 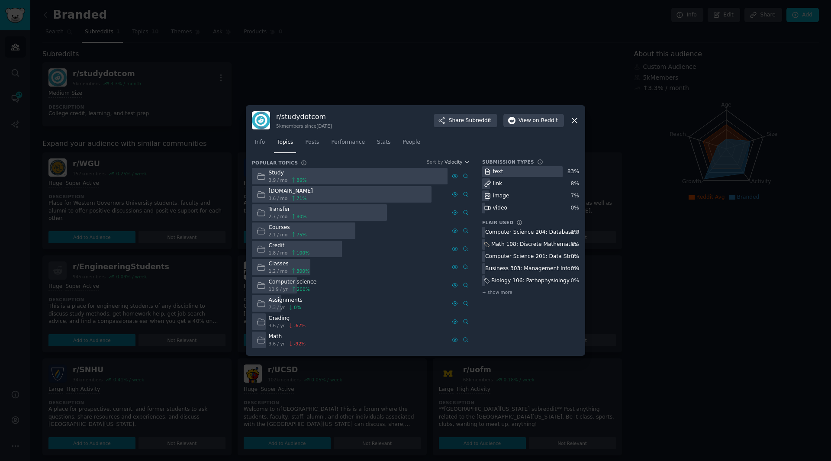 What do you see at coordinates (260, 144) in the screenshot?
I see `a: Info` at bounding box center [260, 144].